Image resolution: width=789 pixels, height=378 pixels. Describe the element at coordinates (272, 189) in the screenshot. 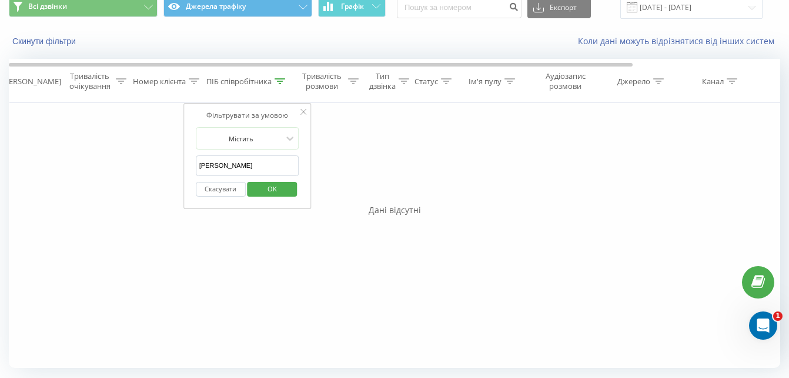

I see `button: OK` at that location.